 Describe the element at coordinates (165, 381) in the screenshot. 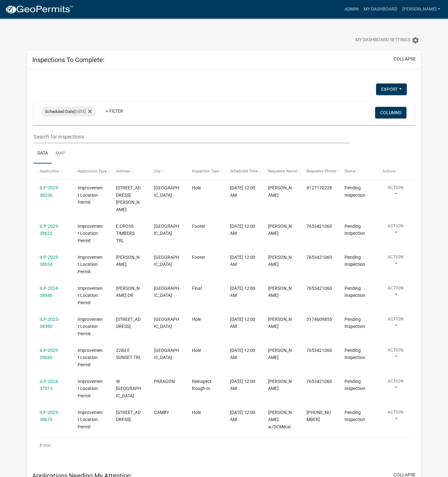

I see `span: PARAGON` at that location.